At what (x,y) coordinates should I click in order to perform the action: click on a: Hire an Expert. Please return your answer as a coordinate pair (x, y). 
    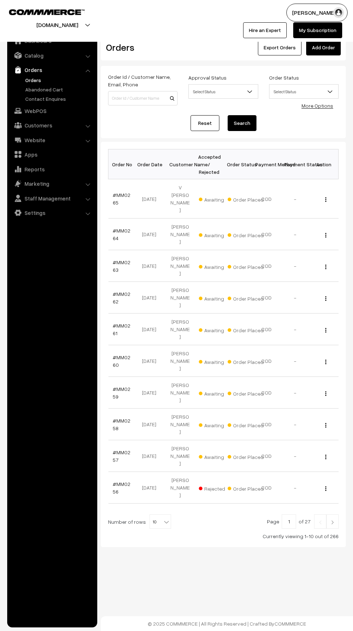
    Looking at the image, I should click on (264, 30).